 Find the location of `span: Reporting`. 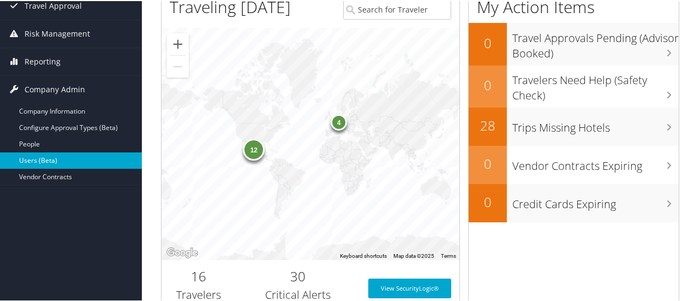

span: Reporting is located at coordinates (43, 61).